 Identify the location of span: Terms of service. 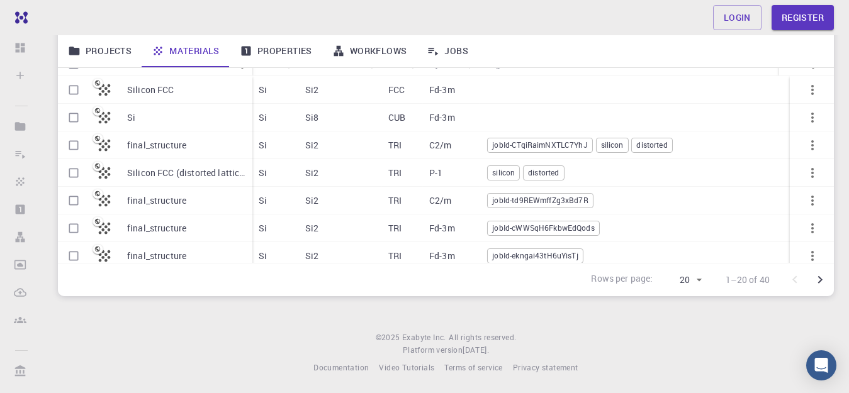
(473, 368).